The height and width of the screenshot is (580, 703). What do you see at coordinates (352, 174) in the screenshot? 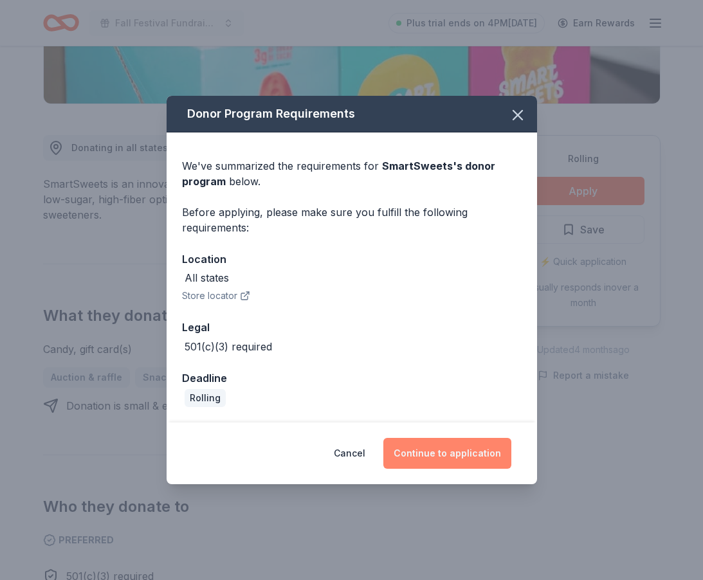
I see `div: We've summarized the requirements for below.` at bounding box center [352, 174].